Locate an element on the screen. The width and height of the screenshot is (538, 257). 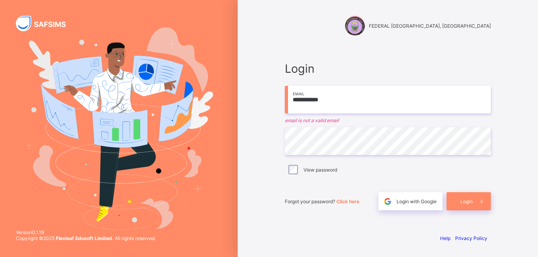
span: Click here is located at coordinates (348, 202).